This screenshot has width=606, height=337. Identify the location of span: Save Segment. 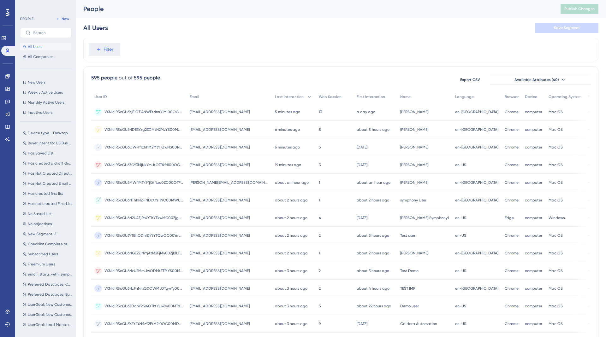
(567, 28).